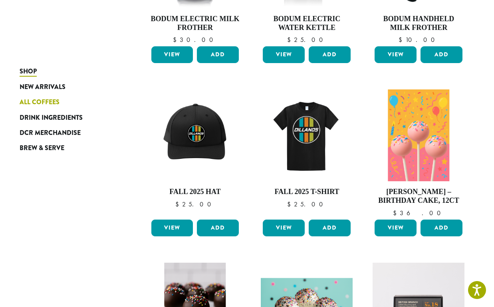  Describe the element at coordinates (68, 117) in the screenshot. I see `a: Drink Ingredients` at that location.